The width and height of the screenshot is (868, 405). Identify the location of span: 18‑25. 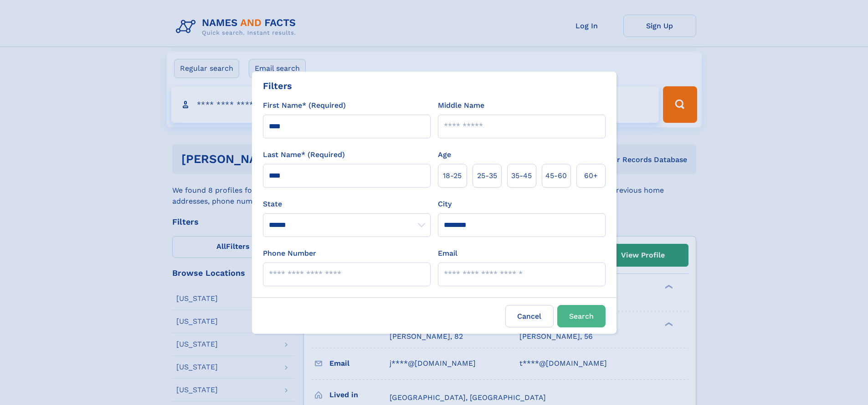
(452, 176).